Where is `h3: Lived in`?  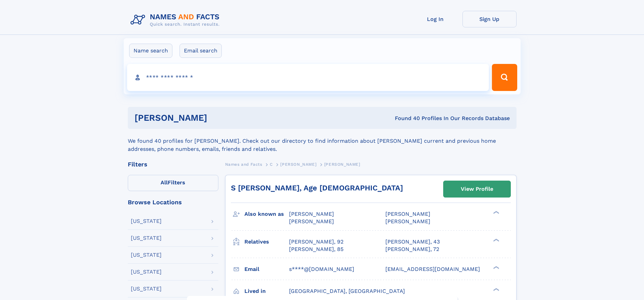
h3: Lived in is located at coordinates (267, 291).